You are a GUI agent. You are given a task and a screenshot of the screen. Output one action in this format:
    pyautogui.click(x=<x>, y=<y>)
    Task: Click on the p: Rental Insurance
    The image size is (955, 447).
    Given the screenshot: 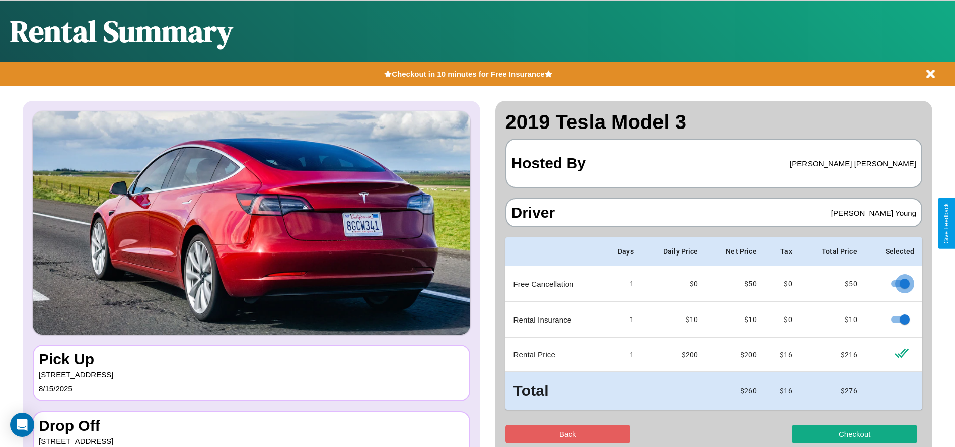 What is the action you would take?
    pyautogui.click(x=553, y=319)
    